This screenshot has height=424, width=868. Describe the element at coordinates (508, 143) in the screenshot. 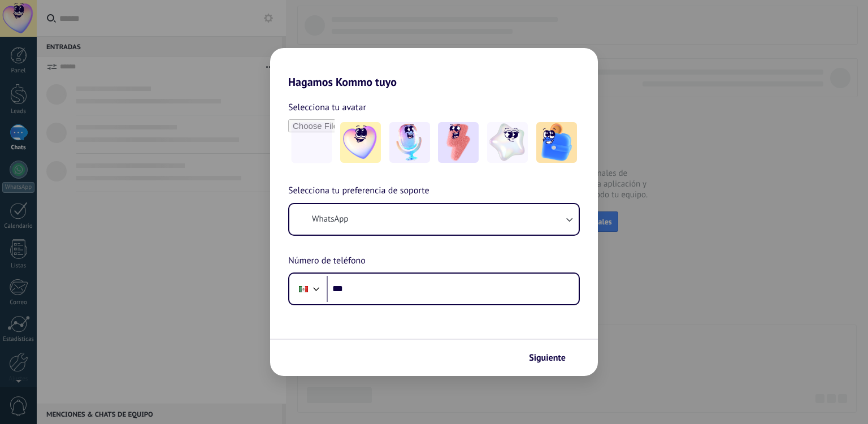

I see `img: -4.jpeg` at that location.